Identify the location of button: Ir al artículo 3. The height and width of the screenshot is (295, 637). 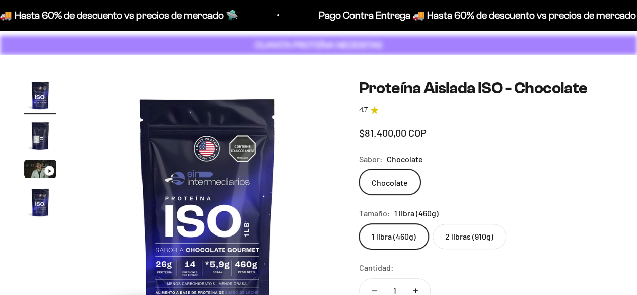
(40, 170).